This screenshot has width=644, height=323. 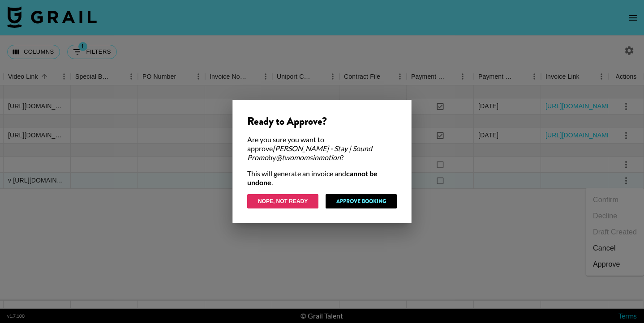 What do you see at coordinates (312, 177) in the screenshot?
I see `strong: cannot be undone` at bounding box center [312, 177].